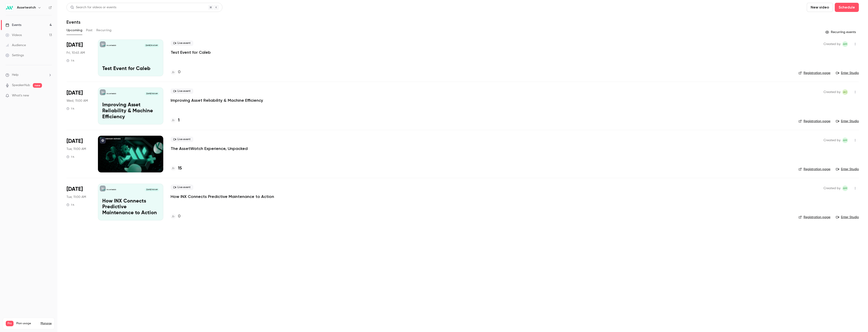  What do you see at coordinates (15, 75) in the screenshot?
I see `span: Help` at bounding box center [15, 75].